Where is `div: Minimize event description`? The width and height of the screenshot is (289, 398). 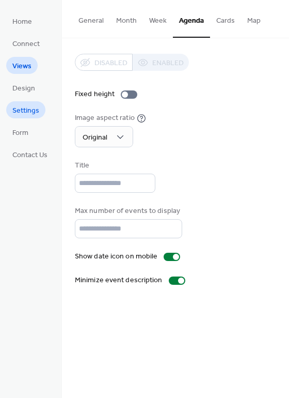 div: Minimize event description is located at coordinates (119, 280).